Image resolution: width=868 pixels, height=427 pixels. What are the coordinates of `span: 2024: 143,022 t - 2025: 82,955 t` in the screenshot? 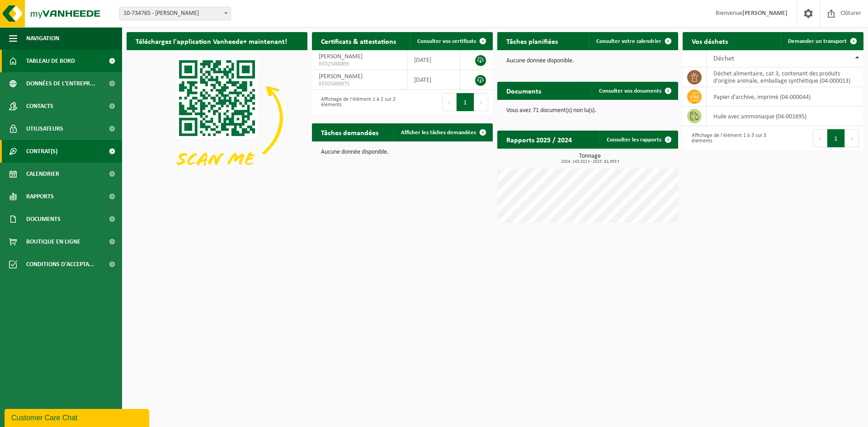 It's located at (590, 162).